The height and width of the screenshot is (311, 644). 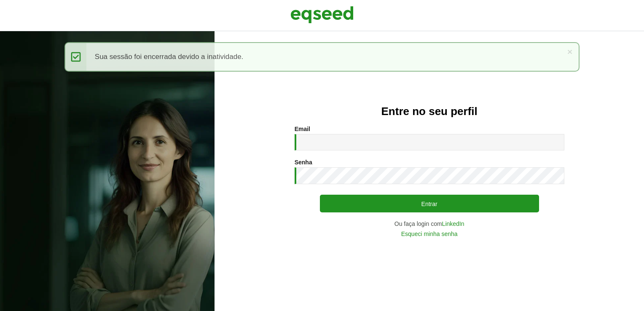 I want to click on a: LinkedIn, so click(x=454, y=224).